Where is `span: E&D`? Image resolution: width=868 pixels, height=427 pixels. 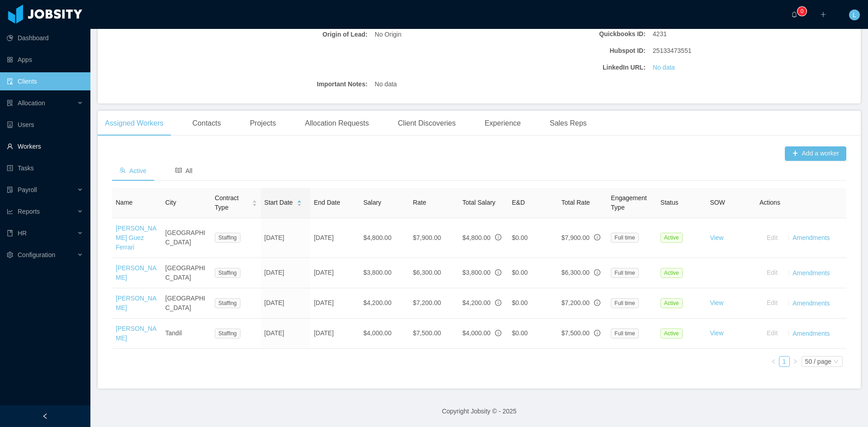
span: E&D is located at coordinates (518, 202).